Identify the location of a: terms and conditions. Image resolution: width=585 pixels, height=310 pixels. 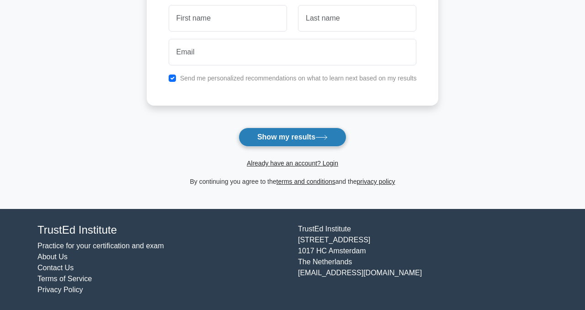
(306, 182).